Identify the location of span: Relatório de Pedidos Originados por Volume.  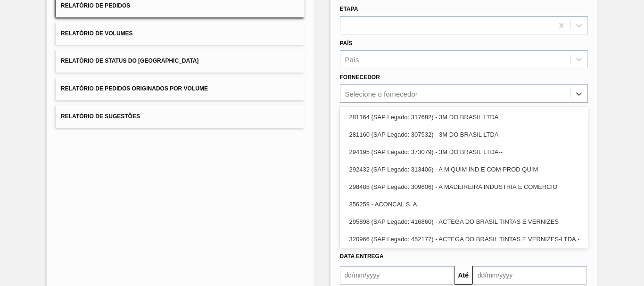
(135, 89).